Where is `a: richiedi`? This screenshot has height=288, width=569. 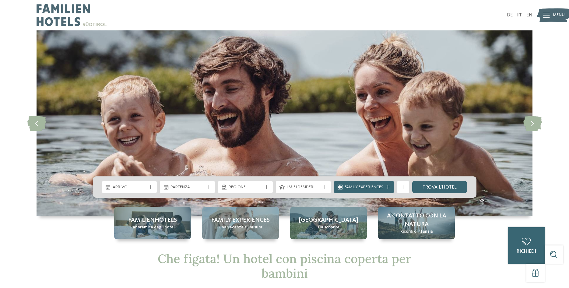 a: richiedi is located at coordinates (526, 246).